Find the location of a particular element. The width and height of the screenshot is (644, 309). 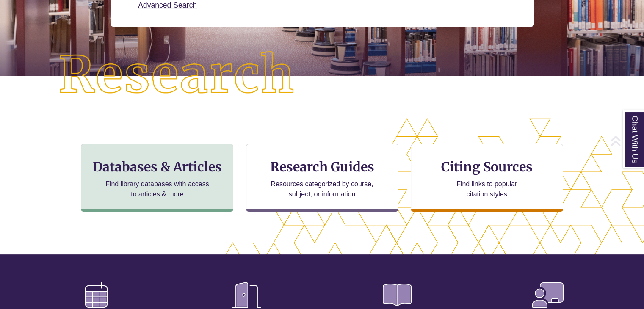

a: Research Guides Resources categorized by course, subject, or information is located at coordinates (322, 177).